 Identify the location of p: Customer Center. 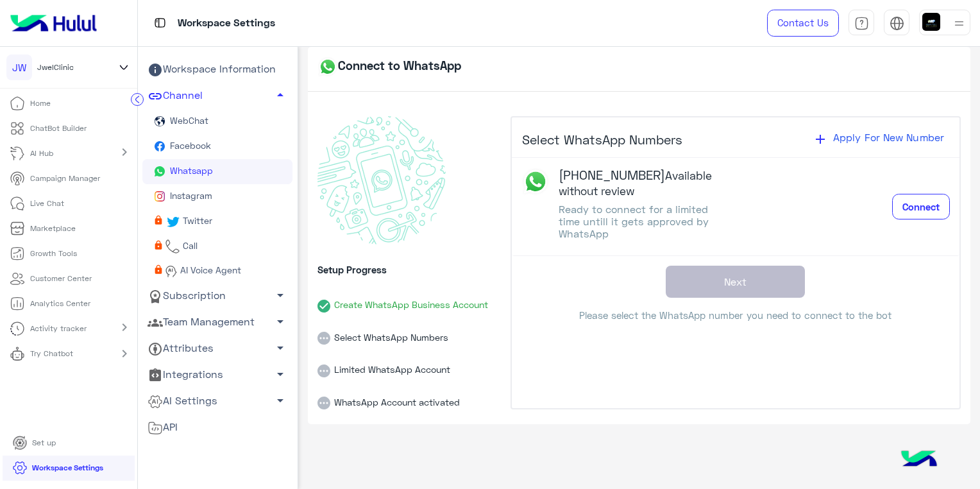
(61, 279).